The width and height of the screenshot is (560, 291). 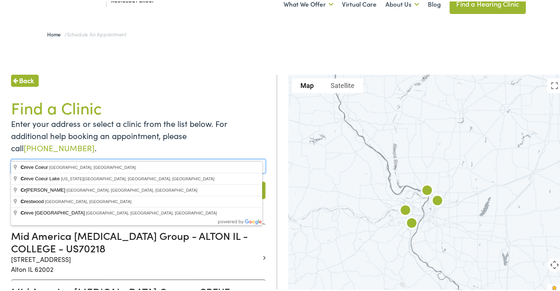 I want to click on a: Back, so click(x=25, y=79).